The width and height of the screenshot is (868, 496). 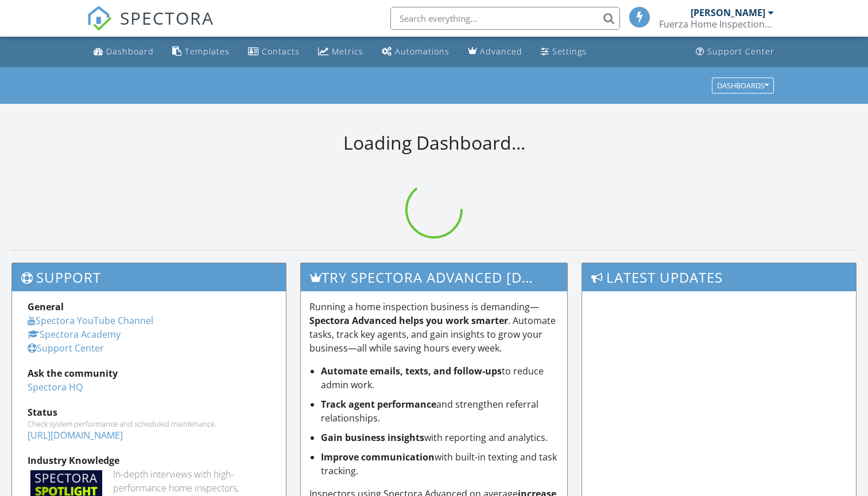 I want to click on strong: Track agent performance, so click(x=378, y=405).